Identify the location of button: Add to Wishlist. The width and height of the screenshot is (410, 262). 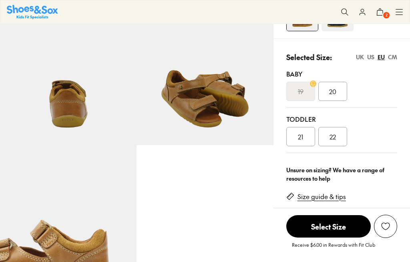
(385, 226).